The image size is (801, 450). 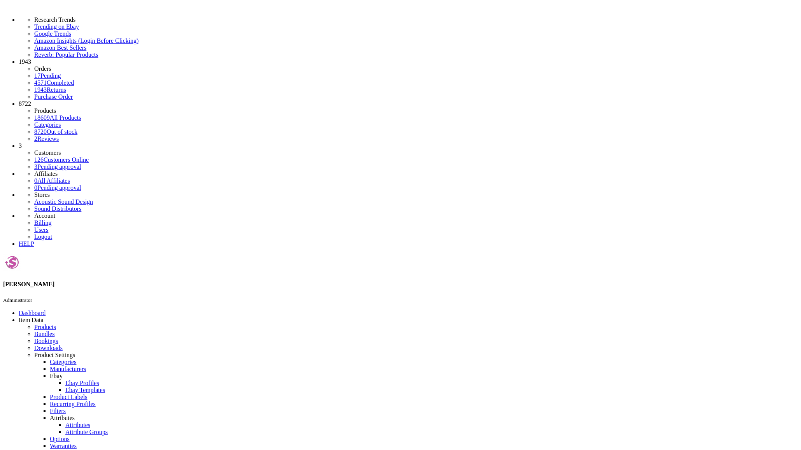 What do you see at coordinates (73, 404) in the screenshot?
I see `a: Recurring Profiles` at bounding box center [73, 404].